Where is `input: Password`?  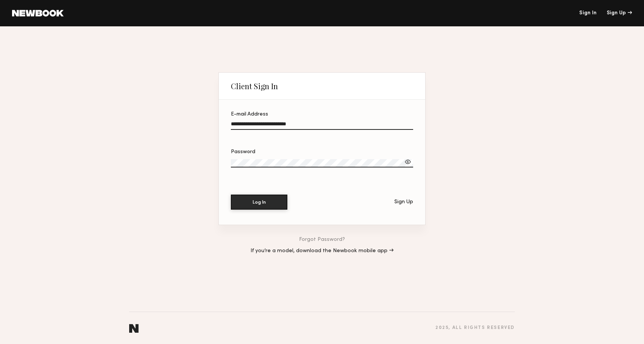
input: Password is located at coordinates (322, 163).